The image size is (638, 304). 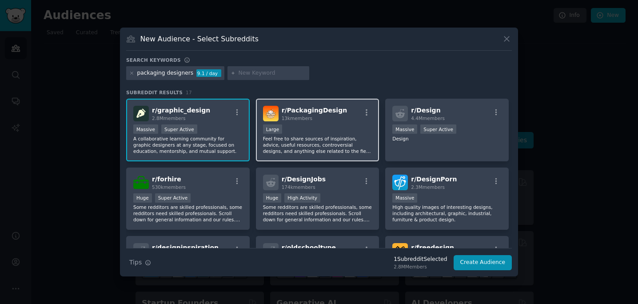 I want to click on input: New Keyword, so click(x=272, y=73).